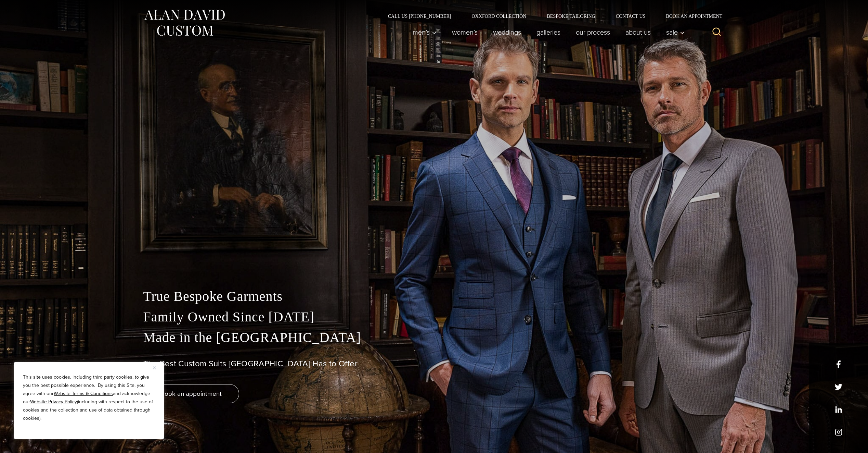 This screenshot has height=453, width=868. What do you see at coordinates (89, 398) in the screenshot?
I see `p: This site uses cookies, including third party cookies, to give you the best possible experience. ...` at bounding box center [89, 398].